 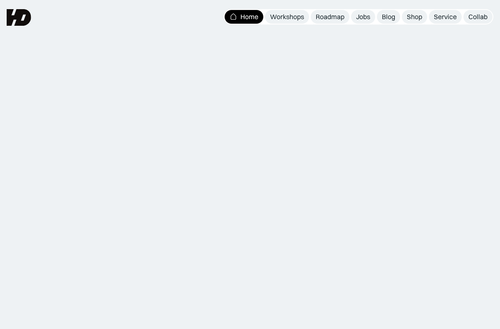 I want to click on a: Collab, so click(x=478, y=17).